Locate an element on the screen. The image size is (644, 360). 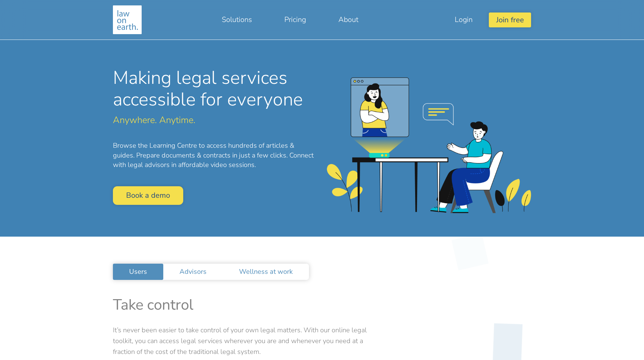
a: Book a demo is located at coordinates (148, 195).